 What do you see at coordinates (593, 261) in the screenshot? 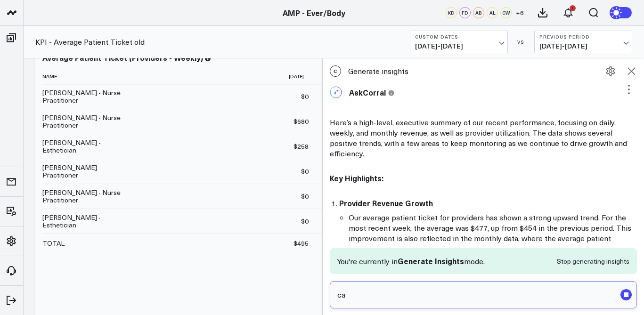
I see `button: Stop generating insights` at bounding box center [593, 261].